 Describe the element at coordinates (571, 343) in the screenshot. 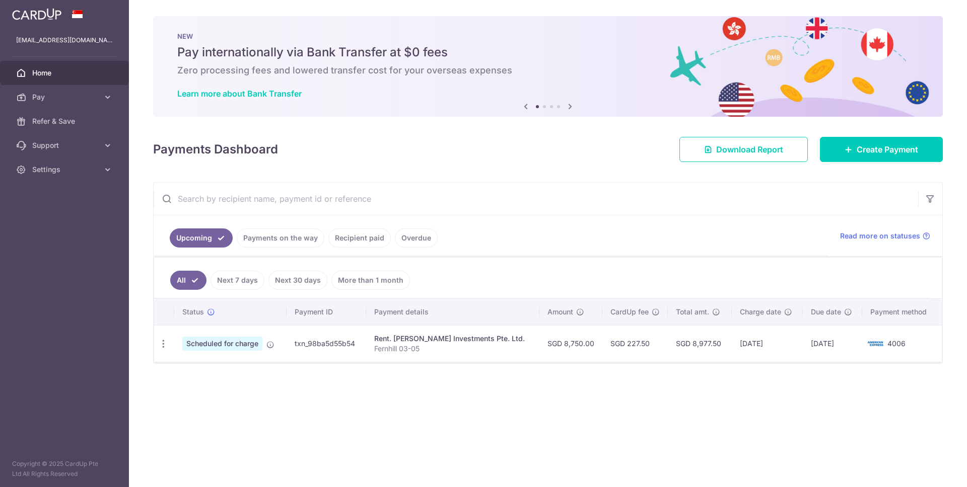

I see `td: SGD 8,750.00` at that location.